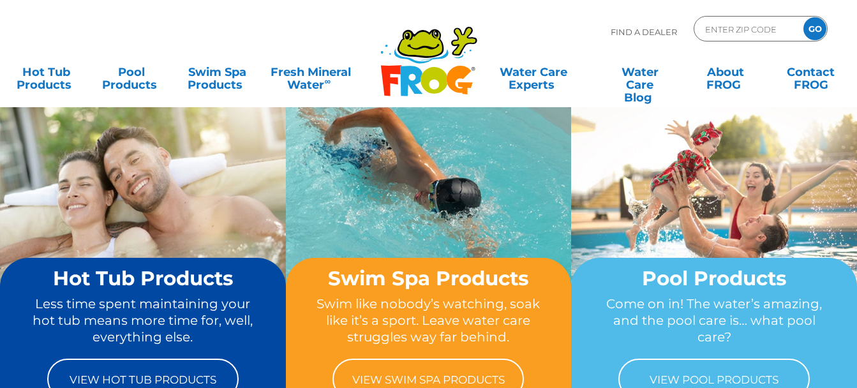  Describe the element at coordinates (311, 72) in the screenshot. I see `a: Fresh MineralWater∞` at that location.